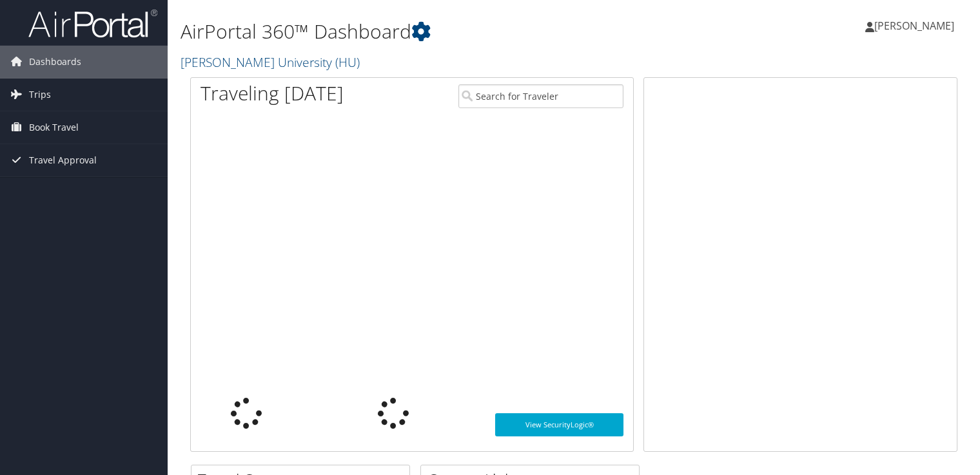 This screenshot has width=980, height=475. I want to click on span: Book Travel, so click(53, 128).